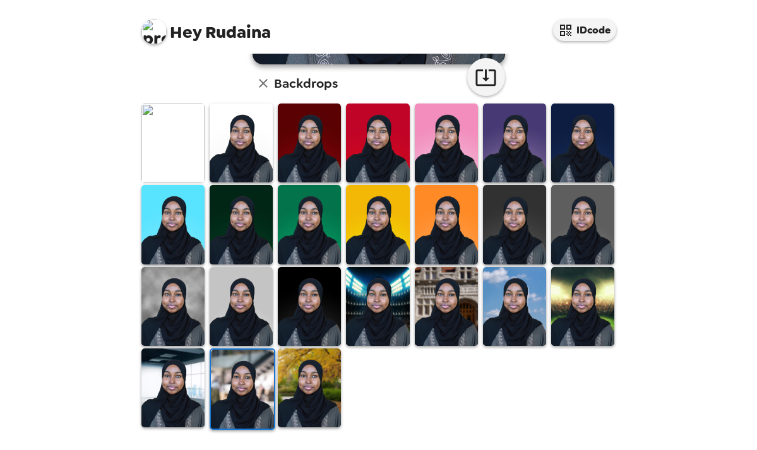 The height and width of the screenshot is (450, 757). Describe the element at coordinates (154, 32) in the screenshot. I see `img: profile pic` at that location.